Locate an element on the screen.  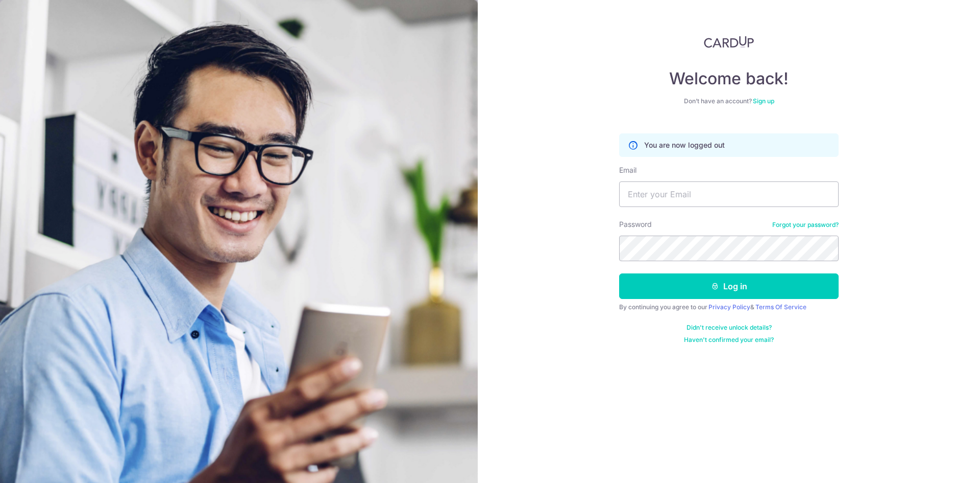
p: You are now logged out is located at coordinates (685, 145).